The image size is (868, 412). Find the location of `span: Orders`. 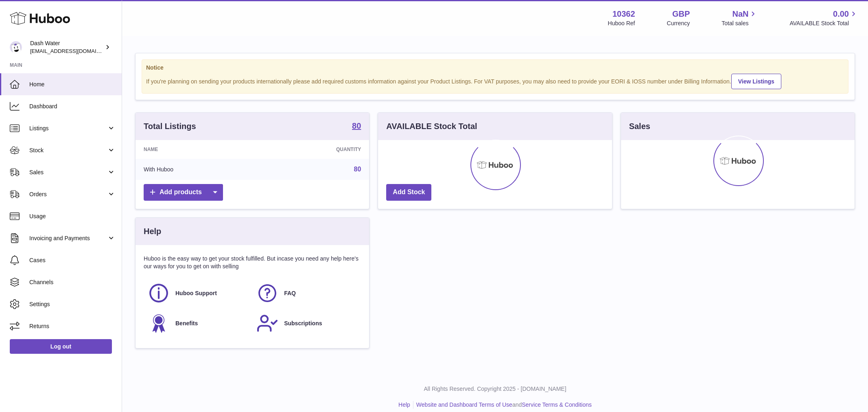

span: Orders is located at coordinates (68, 195).